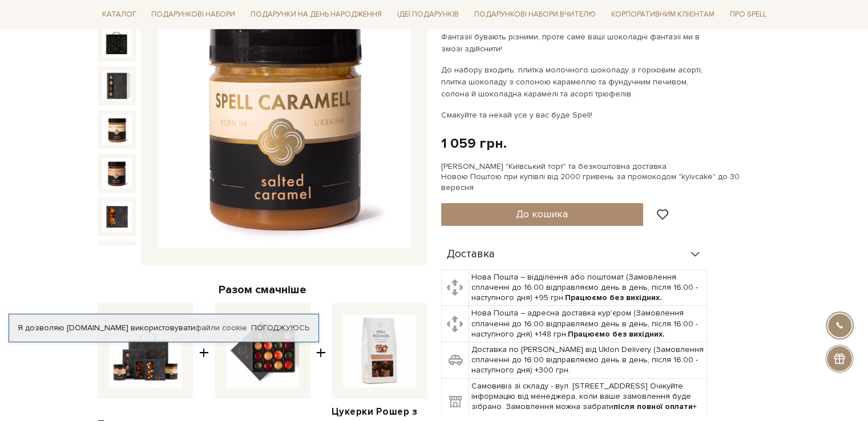  I want to click on button: До кошика, so click(542, 215).